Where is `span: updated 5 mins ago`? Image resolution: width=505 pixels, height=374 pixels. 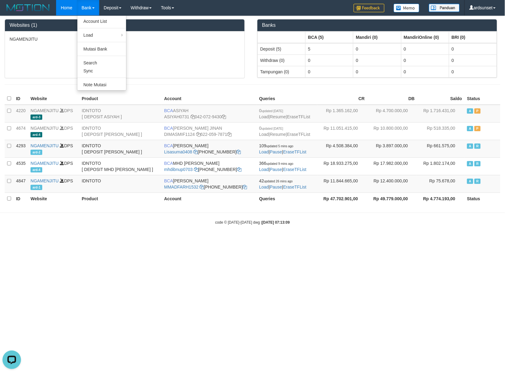 span: updated 5 mins ago is located at coordinates (280, 146).